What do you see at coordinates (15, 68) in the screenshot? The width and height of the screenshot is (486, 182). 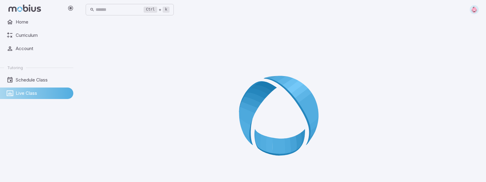 I see `span: Tutoring` at bounding box center [15, 68].